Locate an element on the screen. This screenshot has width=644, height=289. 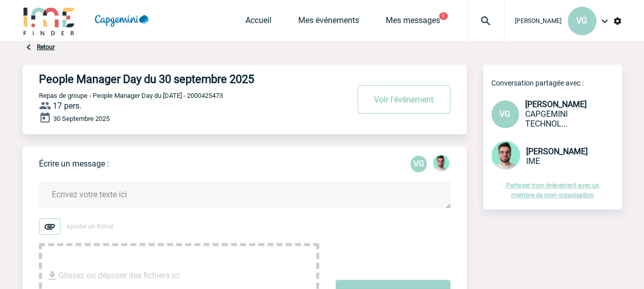
a: Partager mon événement avec un membre de mon organisation is located at coordinates (553, 190).